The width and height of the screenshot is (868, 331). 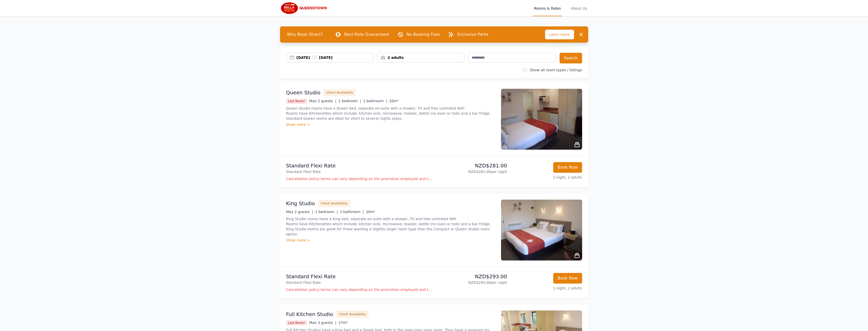 What do you see at coordinates (420, 57) in the screenshot?
I see `div: 2 adults` at bounding box center [420, 57].